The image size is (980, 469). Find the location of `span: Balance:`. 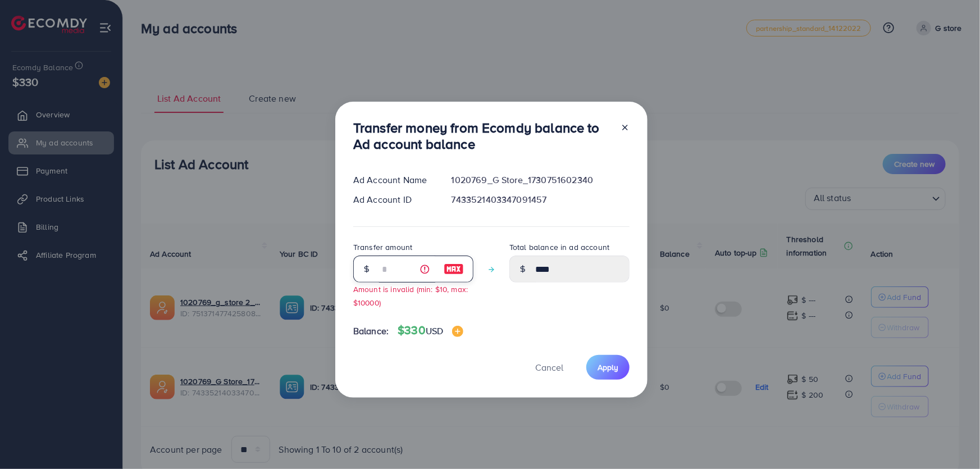

span: Balance: is located at coordinates (371, 331).